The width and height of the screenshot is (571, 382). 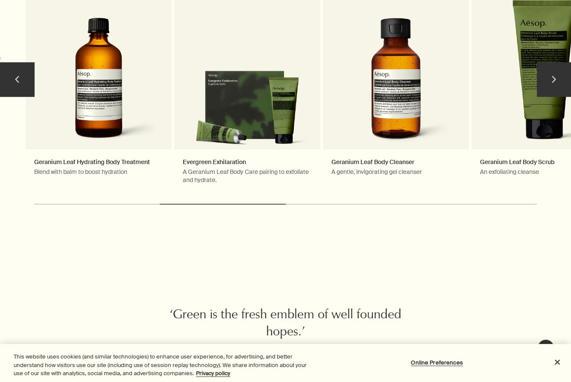 I want to click on a: More information about your privacy, opens in a new tab, so click(x=213, y=373).